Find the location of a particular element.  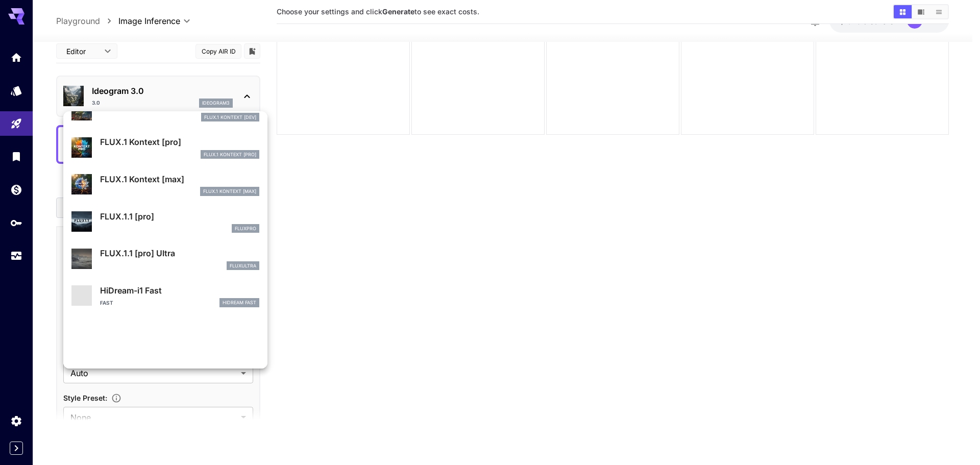

div: FLUX.1 Kontext [pro]FLUX.1 Kontext [pro] is located at coordinates (165, 147).